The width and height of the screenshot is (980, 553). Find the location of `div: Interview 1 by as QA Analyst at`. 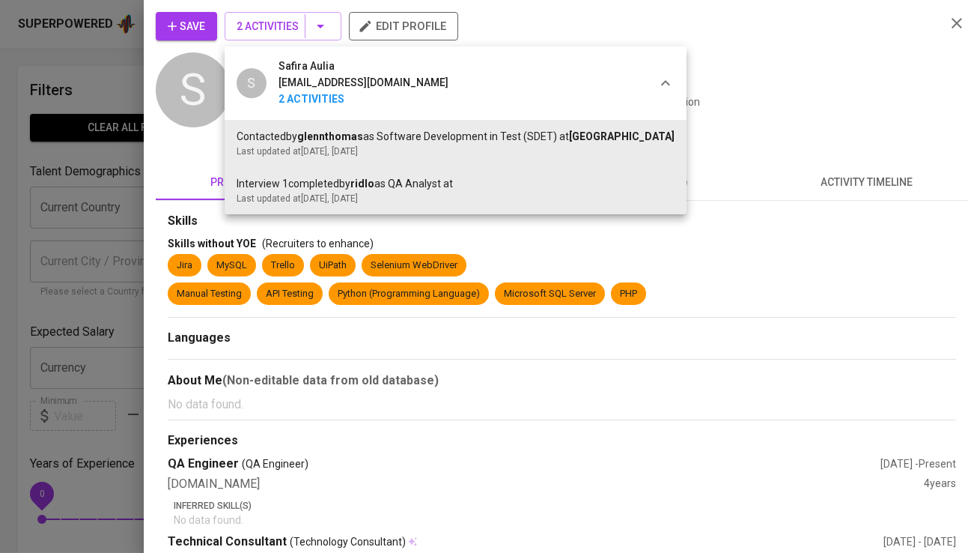

div: Interview 1 by as QA Analyst at is located at coordinates (456, 184).